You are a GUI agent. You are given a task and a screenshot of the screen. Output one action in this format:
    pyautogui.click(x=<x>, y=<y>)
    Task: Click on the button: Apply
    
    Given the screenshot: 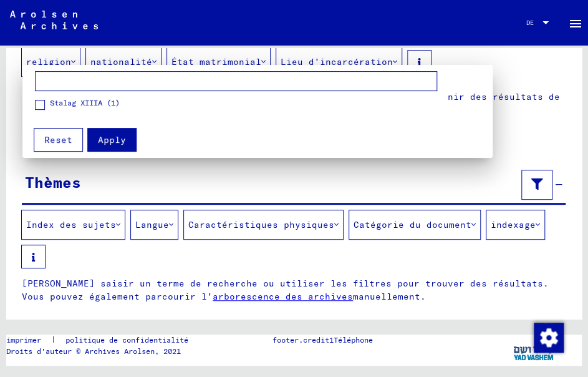 What is the action you would take?
    pyautogui.click(x=112, y=140)
    